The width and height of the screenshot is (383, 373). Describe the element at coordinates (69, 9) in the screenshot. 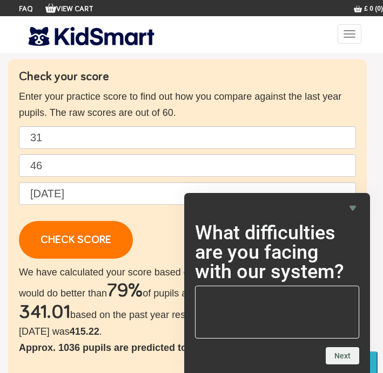

I see `a: View Cart` at that location.